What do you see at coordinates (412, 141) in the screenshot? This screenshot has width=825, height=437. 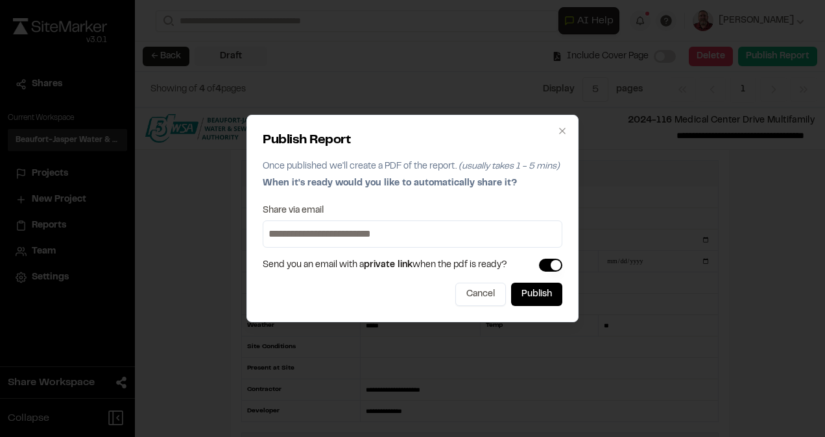 I see `h2: Publish Report` at bounding box center [412, 141].